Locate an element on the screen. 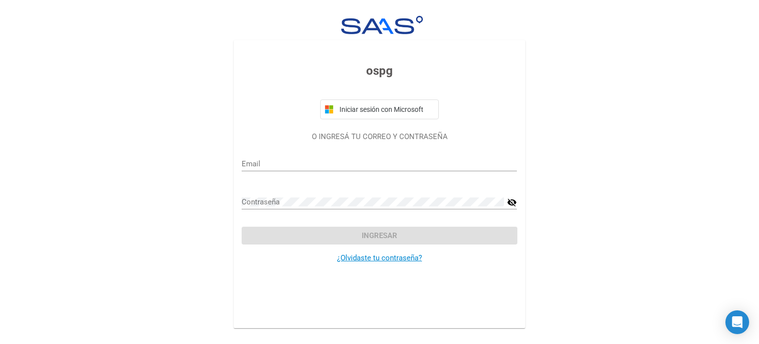 The height and width of the screenshot is (344, 759). p: O INGRESÁ TU CORREO Y CONTRASEÑA is located at coordinates (379, 136).